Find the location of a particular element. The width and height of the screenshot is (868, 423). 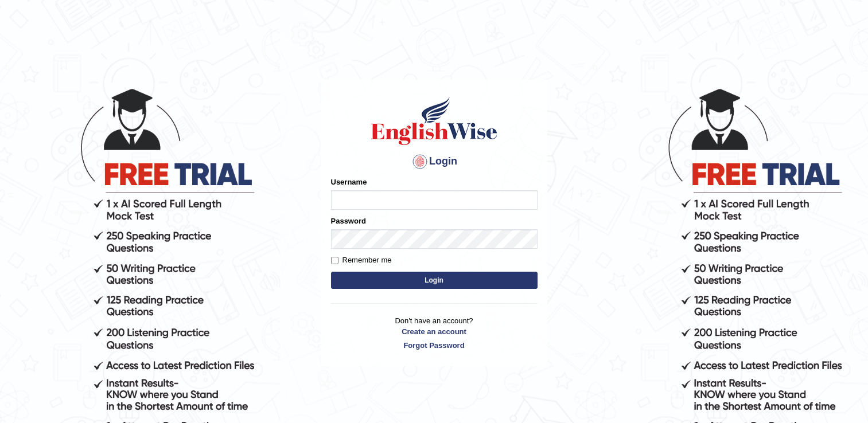

label: Password is located at coordinates (348, 221).